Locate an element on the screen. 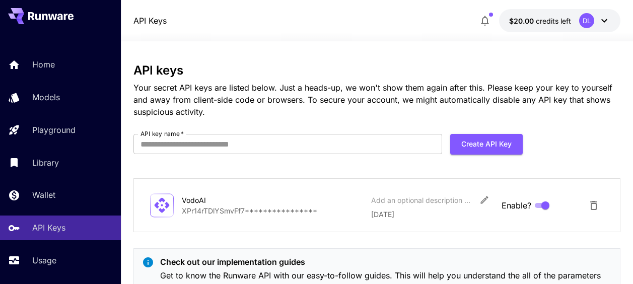 The width and height of the screenshot is (633, 284). nav: breadcrumb is located at coordinates (150, 21).